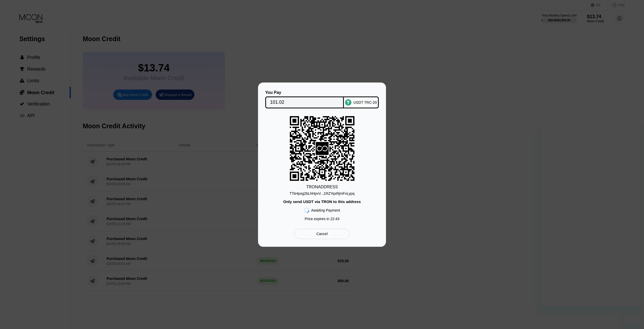 The width and height of the screenshot is (644, 329). Describe the element at coordinates (322, 219) in the screenshot. I see `div: Price expires in` at that location.